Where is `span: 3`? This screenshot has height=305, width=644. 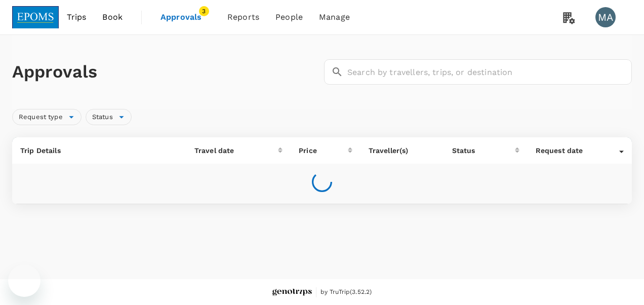
span: 3 is located at coordinates (204, 11).